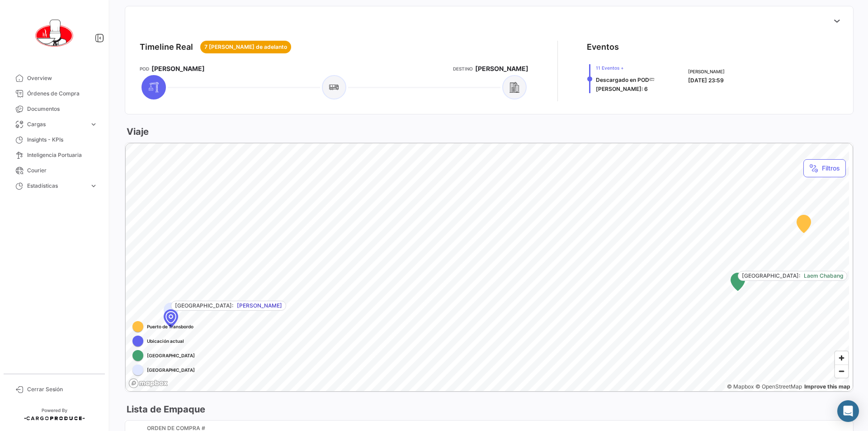 The image size is (868, 431). I want to click on button: Zoom out, so click(842, 371).